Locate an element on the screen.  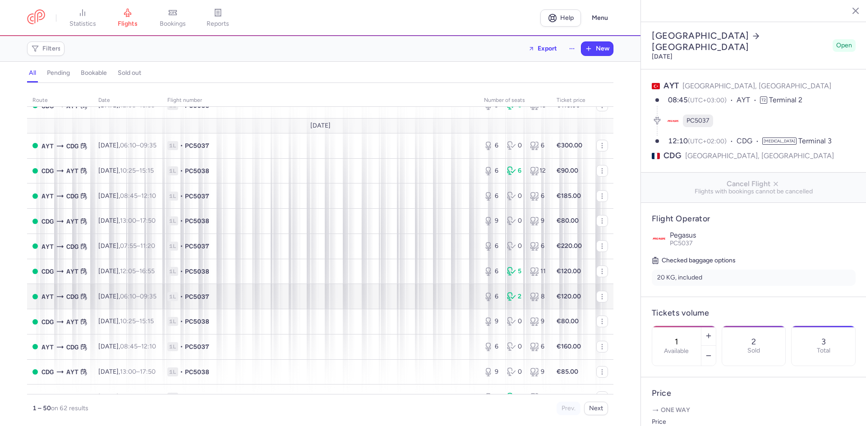
time: 06:10 is located at coordinates (128, 145).